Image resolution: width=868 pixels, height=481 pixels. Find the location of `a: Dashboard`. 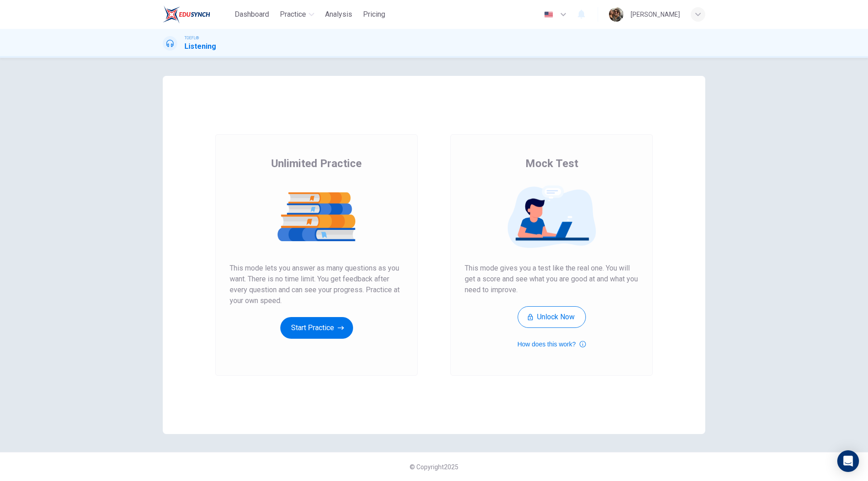

a: Dashboard is located at coordinates (252, 14).